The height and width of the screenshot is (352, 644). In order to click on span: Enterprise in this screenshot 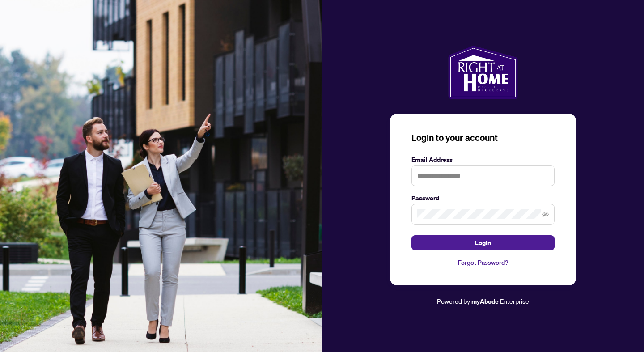, I will do `click(514, 301)`.